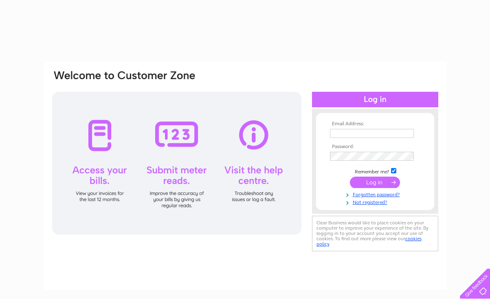  I want to click on div: Clear Business would like to place cookies on your computer to improve your experience of the sit..., so click(375, 233).